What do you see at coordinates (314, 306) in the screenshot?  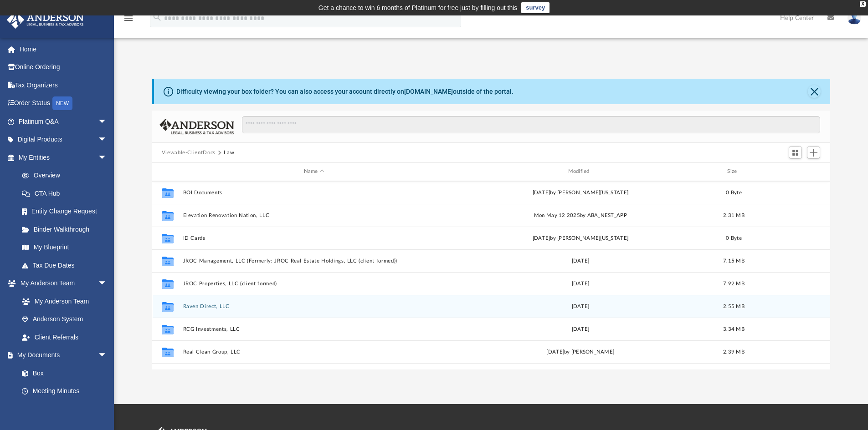 I see `button: Raven Direct, LLC` at bounding box center [314, 306].